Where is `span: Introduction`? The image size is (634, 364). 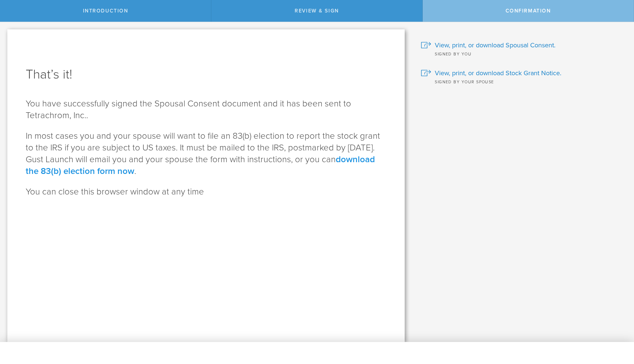
span: Introduction is located at coordinates (106, 11).